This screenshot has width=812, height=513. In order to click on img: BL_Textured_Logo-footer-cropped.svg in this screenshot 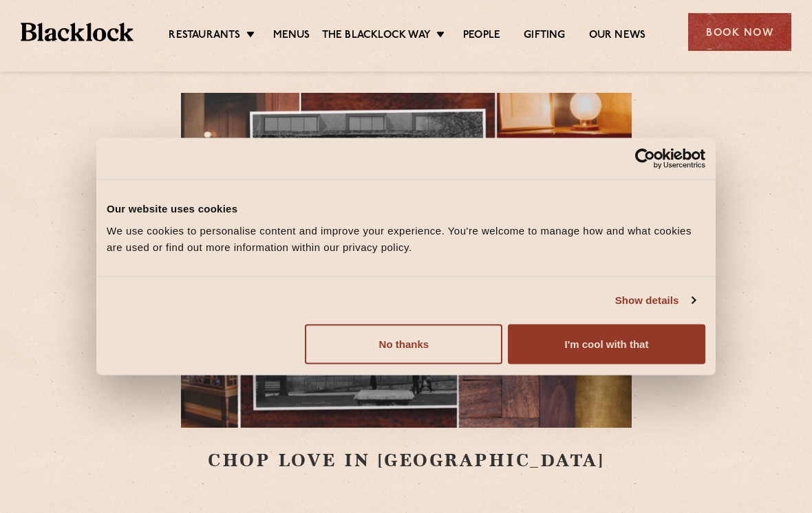, I will do `click(77, 32)`.